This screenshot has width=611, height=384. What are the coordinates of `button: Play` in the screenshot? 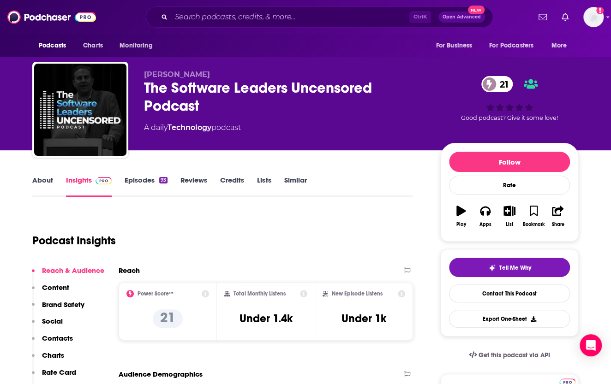 It's located at (461, 216).